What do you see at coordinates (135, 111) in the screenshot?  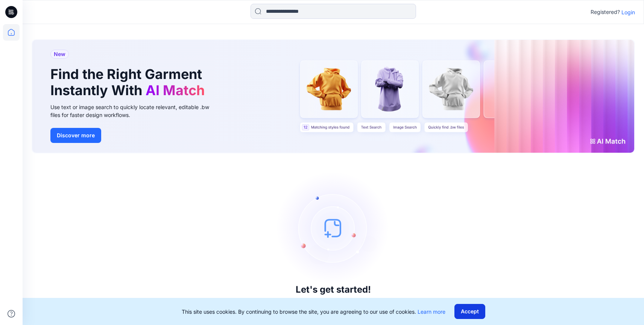 I see `div: Use text or image search to quickly locate relevant, editable .bw files for faster design workflows.` at bounding box center [135, 111].